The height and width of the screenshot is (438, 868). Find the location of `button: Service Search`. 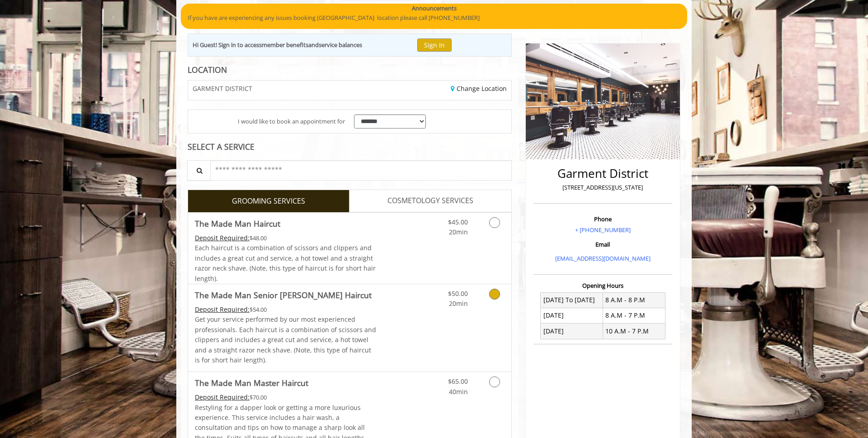

button: Service Search is located at coordinates (199, 170).